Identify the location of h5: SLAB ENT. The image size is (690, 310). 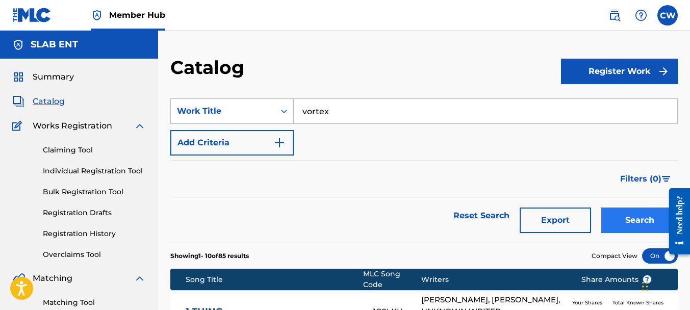
(54, 44).